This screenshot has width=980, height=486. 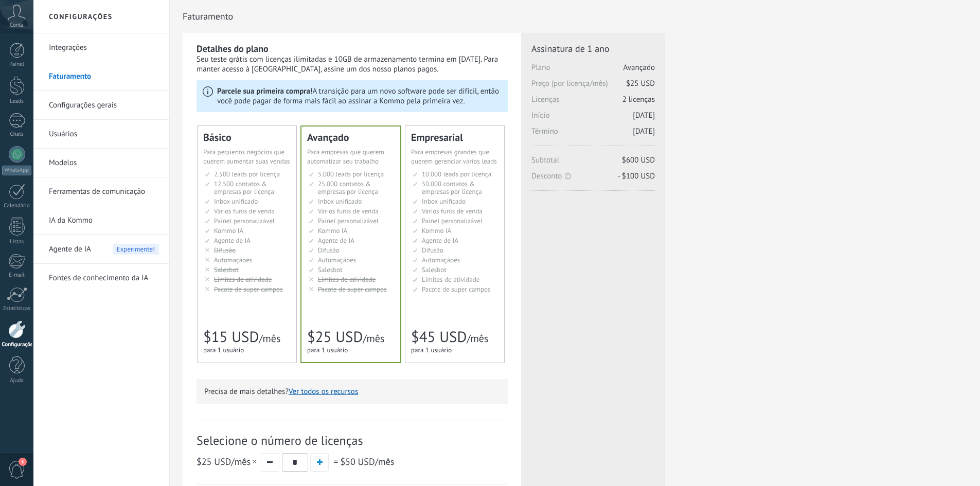 What do you see at coordinates (104, 221) in the screenshot?
I see `a: IA da Kommo` at bounding box center [104, 221].